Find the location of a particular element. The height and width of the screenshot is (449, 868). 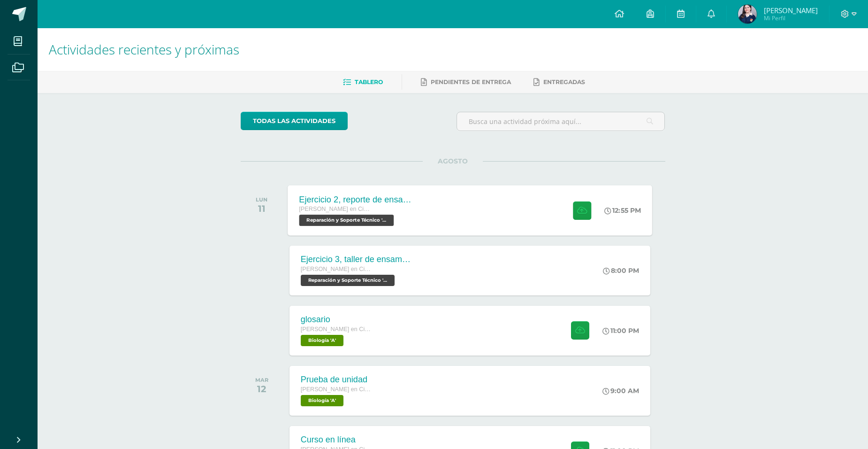

div: Ejercicio 2, reporte de ensamblaje is located at coordinates (355, 199).